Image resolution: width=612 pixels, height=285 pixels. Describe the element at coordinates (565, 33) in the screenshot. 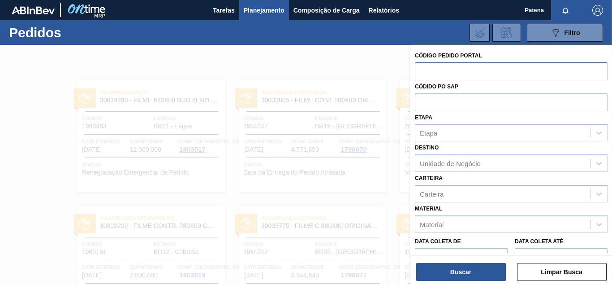

I see `button: Filtro` at that location.